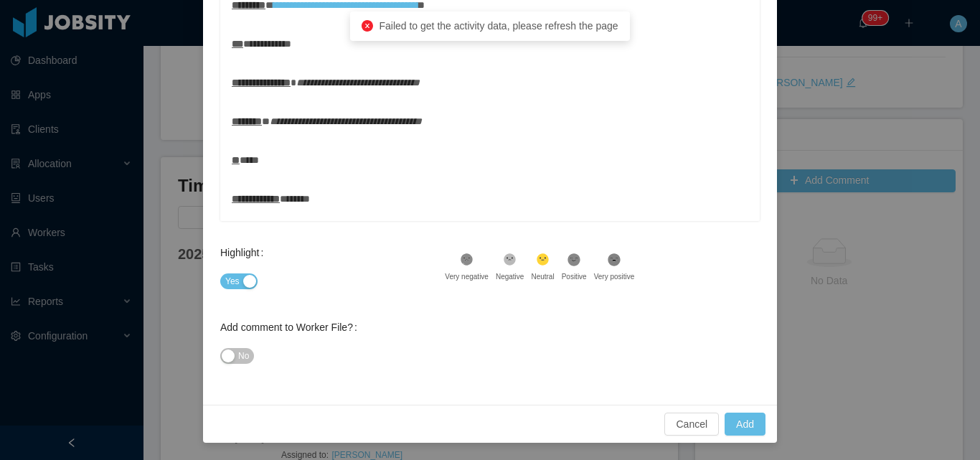 Image resolution: width=980 pixels, height=460 pixels. Describe the element at coordinates (498, 26) in the screenshot. I see `span: Failed to get the activity data, please refresh the page` at that location.